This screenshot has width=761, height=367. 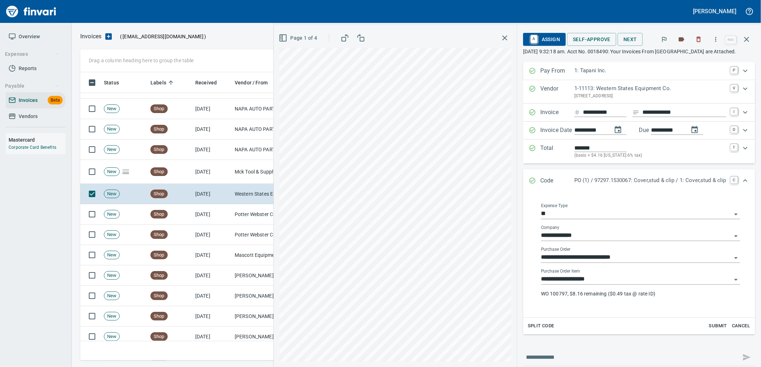 I want to click on p: Drag a column heading here to group the table, so click(x=141, y=61).